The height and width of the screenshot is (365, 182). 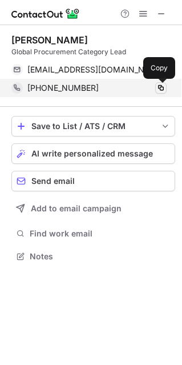 I want to click on div: Save to List / ATS / CRM, so click(x=93, y=126).